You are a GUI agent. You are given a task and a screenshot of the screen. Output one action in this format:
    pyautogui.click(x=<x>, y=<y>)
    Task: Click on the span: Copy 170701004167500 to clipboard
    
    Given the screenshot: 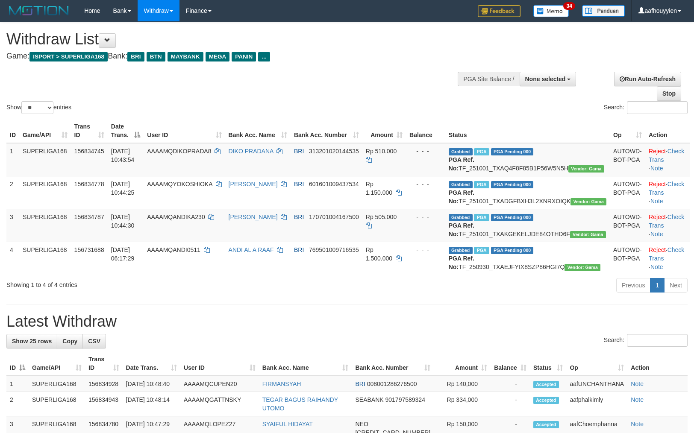 What is the action you would take?
    pyautogui.click(x=334, y=217)
    